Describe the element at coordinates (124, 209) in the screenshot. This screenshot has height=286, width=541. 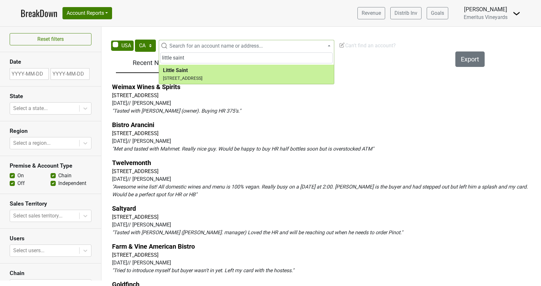
I see `a: Saltyard` at that location.